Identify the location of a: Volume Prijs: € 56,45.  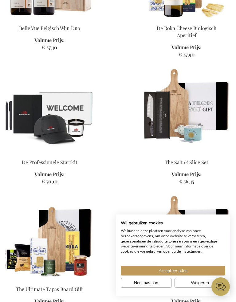
(187, 178).